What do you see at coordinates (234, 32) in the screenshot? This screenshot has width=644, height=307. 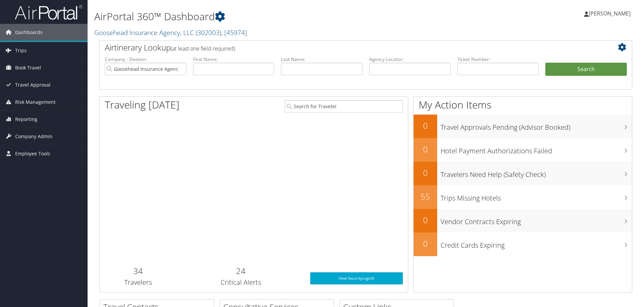 I see `span: , [ 45974 ]` at bounding box center [234, 32].